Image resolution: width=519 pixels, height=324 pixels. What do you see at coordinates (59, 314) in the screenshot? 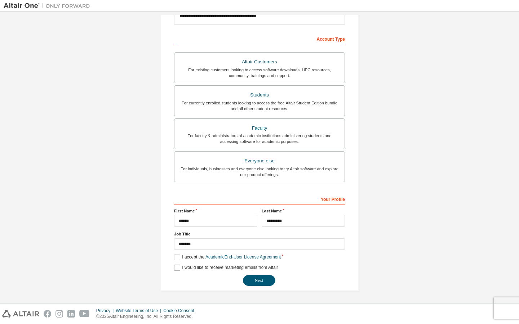
I see `img: instagram.svg` at bounding box center [59, 314].